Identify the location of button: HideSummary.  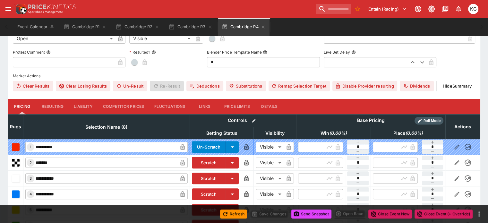
(457, 86).